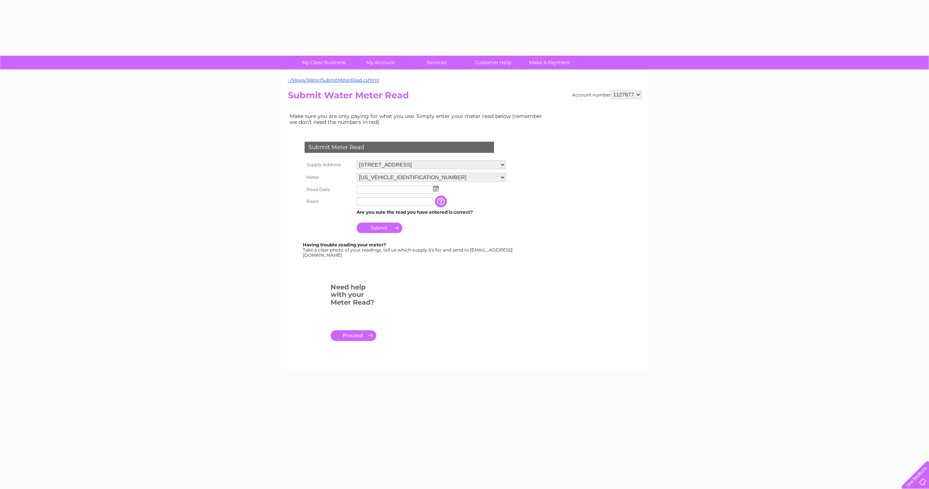 This screenshot has height=489, width=929. What do you see at coordinates (436, 62) in the screenshot?
I see `a: Services` at bounding box center [436, 62].